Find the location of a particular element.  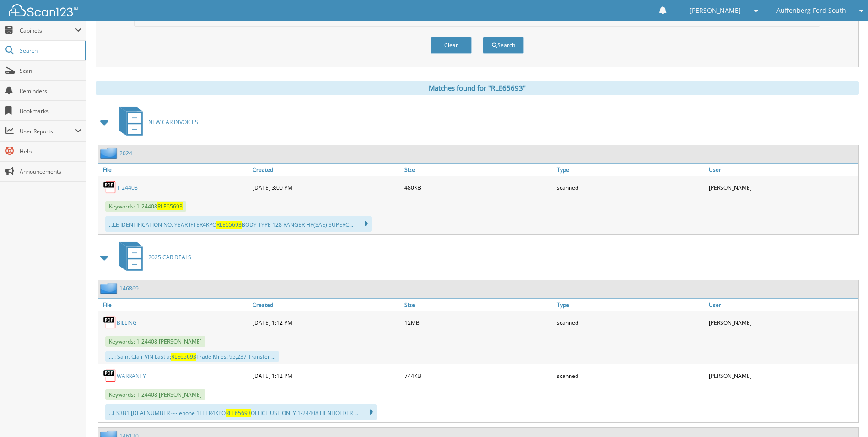

span: Search is located at coordinates (50, 50).